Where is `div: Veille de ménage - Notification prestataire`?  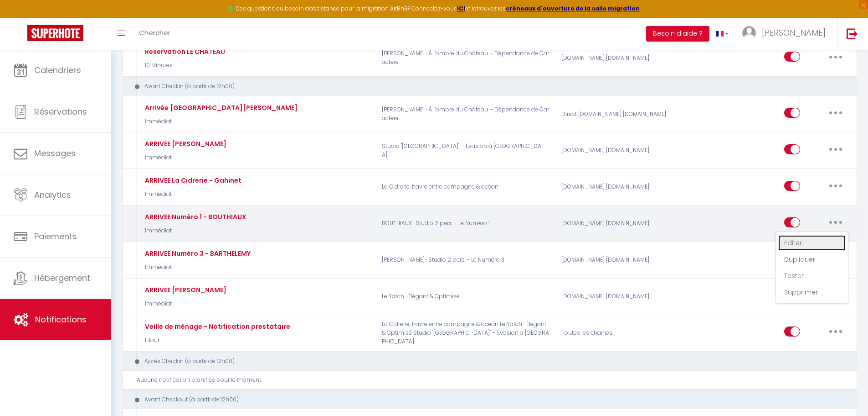
div: Veille de ménage - Notification prestataire is located at coordinates (217, 326).